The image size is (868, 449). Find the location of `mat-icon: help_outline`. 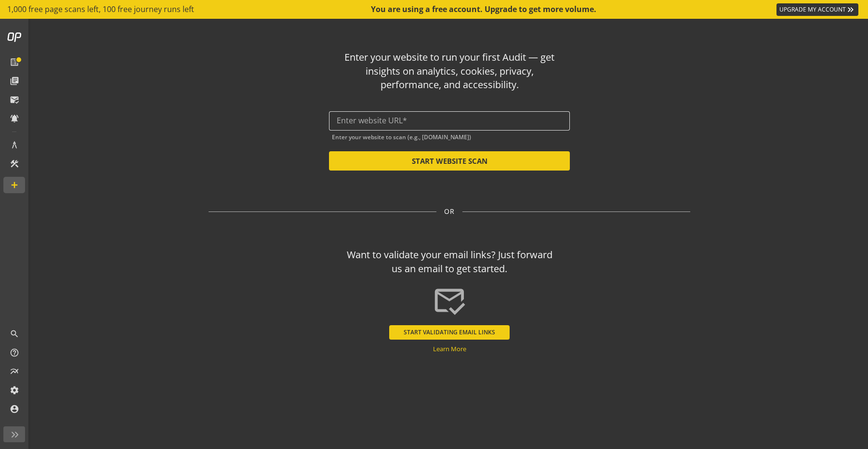

mat-icon: help_outline is located at coordinates (15, 352).